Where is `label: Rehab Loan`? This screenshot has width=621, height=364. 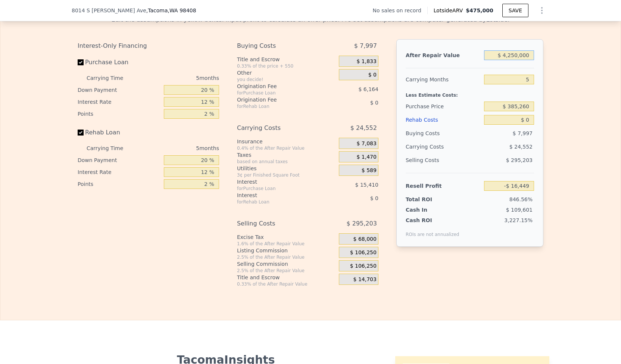
label: Rehab Loan is located at coordinates (119, 133).